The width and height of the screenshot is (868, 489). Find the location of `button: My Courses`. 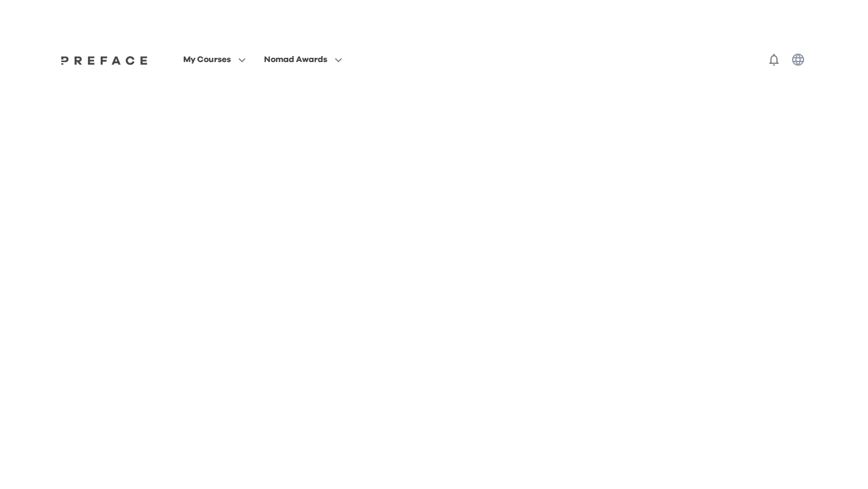

button: My Courses is located at coordinates (215, 60).